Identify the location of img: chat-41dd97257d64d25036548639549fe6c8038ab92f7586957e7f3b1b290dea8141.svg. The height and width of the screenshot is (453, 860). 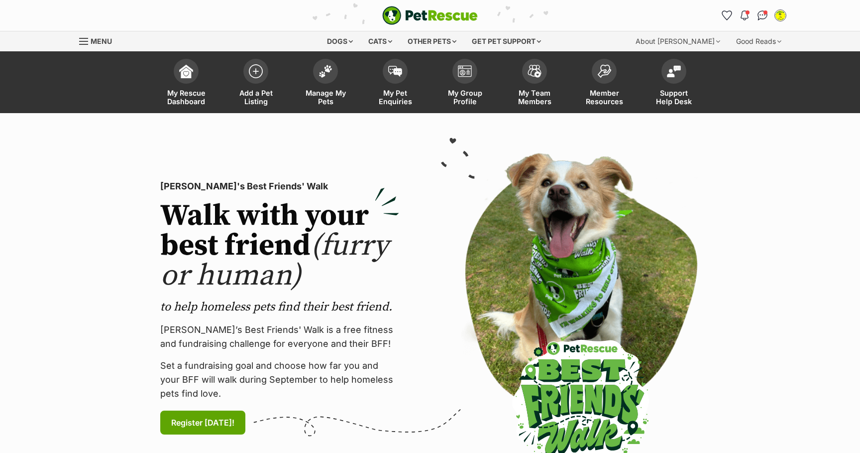
(763, 15).